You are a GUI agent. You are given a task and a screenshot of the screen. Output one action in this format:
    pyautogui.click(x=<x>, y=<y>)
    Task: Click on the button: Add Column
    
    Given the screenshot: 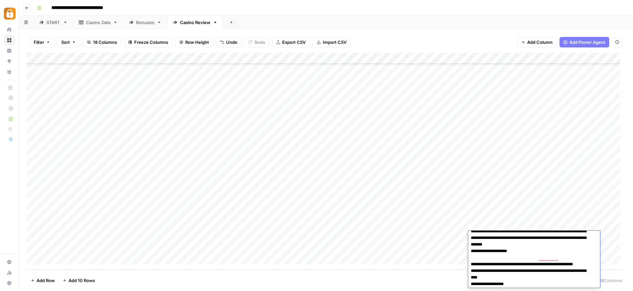 What is the action you would take?
    pyautogui.click(x=537, y=42)
    